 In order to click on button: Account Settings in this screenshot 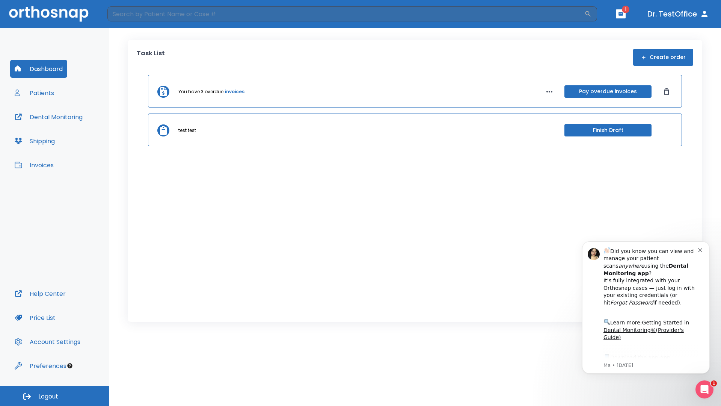, I will do `click(47, 341)`.